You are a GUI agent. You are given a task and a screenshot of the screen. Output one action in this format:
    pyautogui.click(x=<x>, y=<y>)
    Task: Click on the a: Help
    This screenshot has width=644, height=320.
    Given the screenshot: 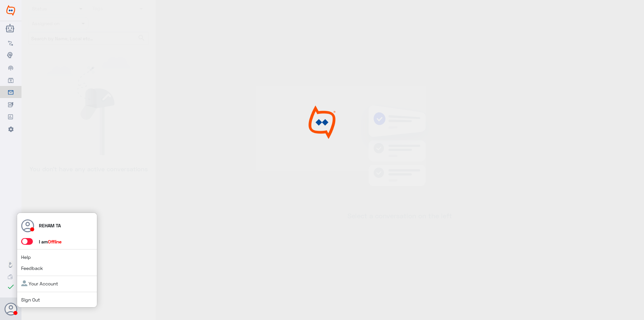 What is the action you would take?
    pyautogui.click(x=26, y=257)
    